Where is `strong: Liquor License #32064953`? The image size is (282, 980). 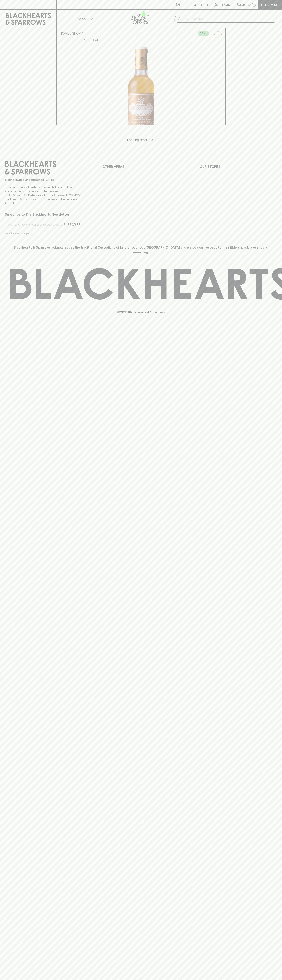
strong: Liquor License #32064953 is located at coordinates (63, 195).